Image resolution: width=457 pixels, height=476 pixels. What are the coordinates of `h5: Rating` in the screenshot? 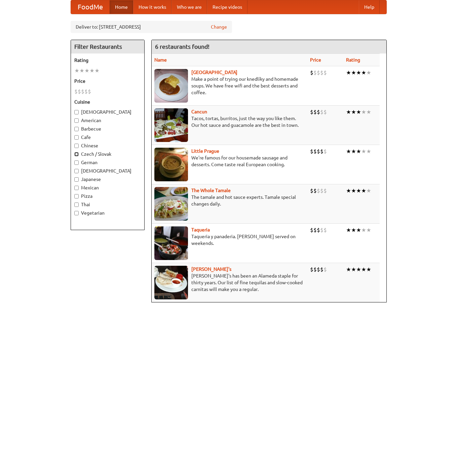 It's located at (108, 60).